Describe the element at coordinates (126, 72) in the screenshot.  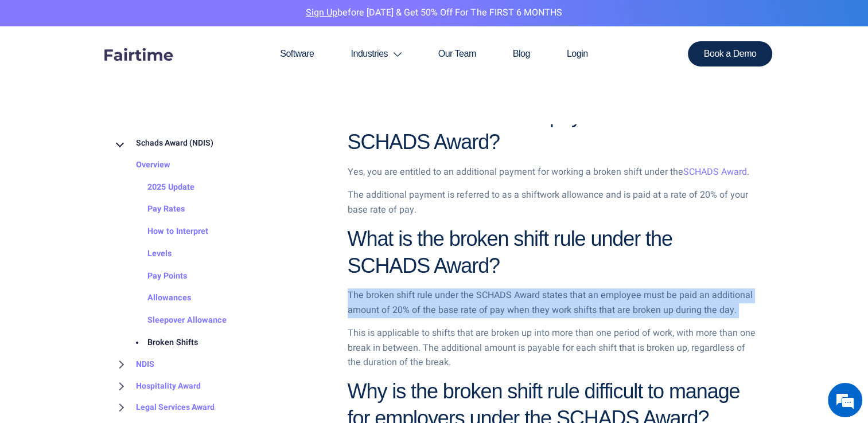
I see `div: Chat with us now` at that location.